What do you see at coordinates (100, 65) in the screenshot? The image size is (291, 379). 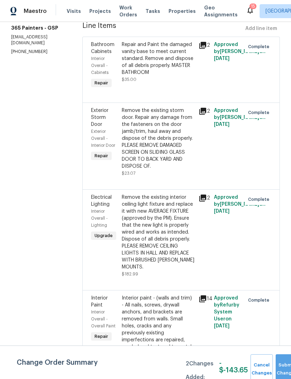 I see `span: Interior Overall - Cabinets` at bounding box center [100, 65].